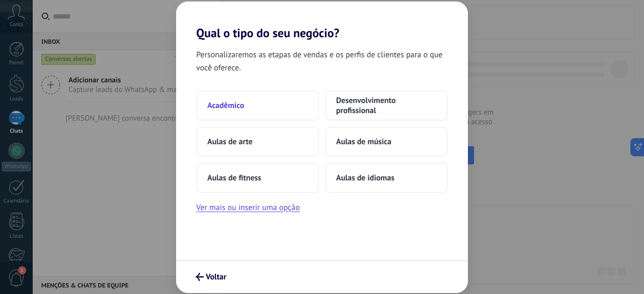  I want to click on span: Aulas de idiomas, so click(365, 178).